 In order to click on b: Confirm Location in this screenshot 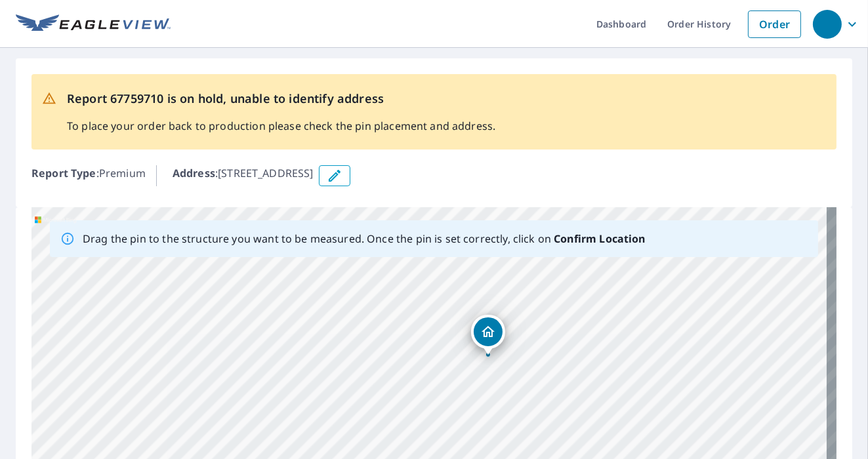, I will do `click(599, 239)`.